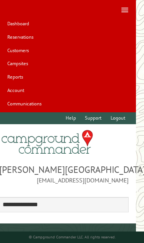 This screenshot has width=144, height=243. What do you see at coordinates (15, 77) in the screenshot?
I see `a: Reports` at bounding box center [15, 77].